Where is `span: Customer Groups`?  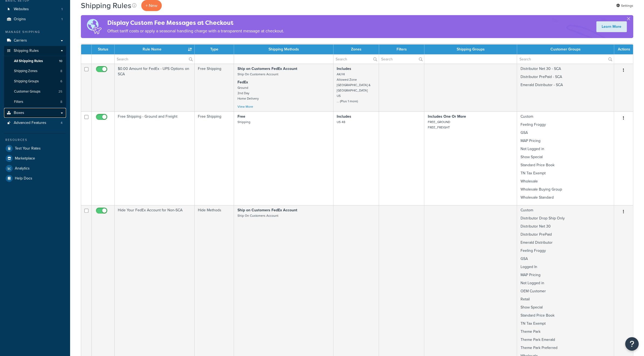
span: Customer Groups is located at coordinates (27, 91).